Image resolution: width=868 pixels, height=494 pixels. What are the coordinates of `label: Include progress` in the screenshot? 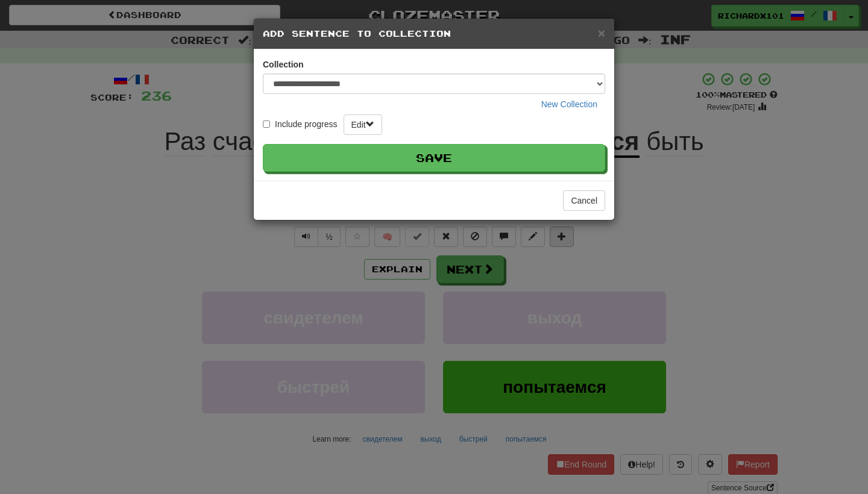 It's located at (300, 124).